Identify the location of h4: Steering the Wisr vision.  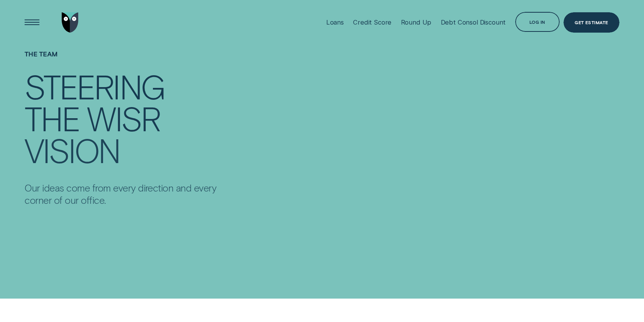
(120, 117).